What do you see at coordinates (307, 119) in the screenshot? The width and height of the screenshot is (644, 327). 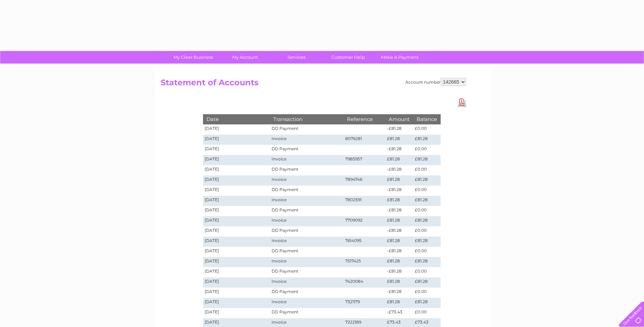 I see `th: Transaction` at bounding box center [307, 119].